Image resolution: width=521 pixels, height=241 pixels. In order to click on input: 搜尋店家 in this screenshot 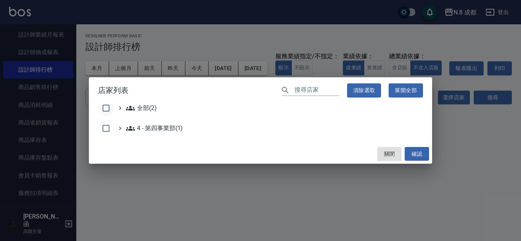, I will do `click(317, 90)`.